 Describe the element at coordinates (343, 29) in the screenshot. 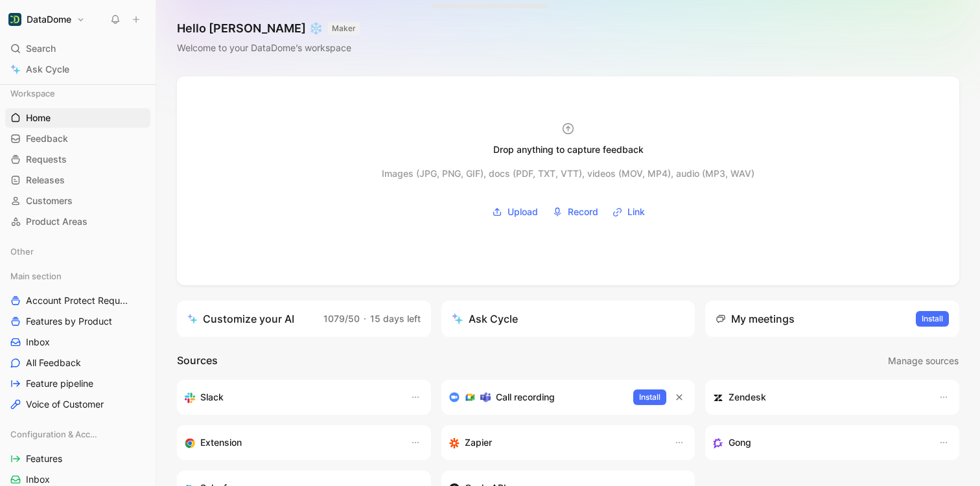

I see `button: MAKER` at that location.